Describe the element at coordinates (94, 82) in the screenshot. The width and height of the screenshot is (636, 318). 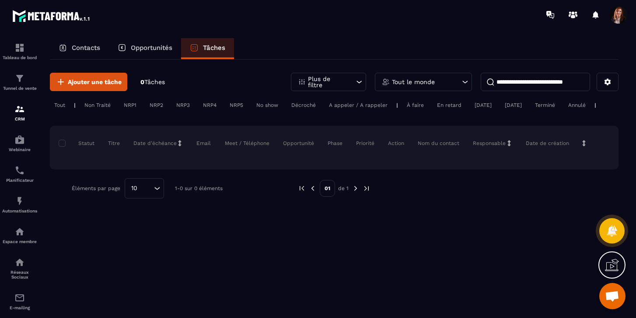
I see `span: Ajouter une tâche` at that location.